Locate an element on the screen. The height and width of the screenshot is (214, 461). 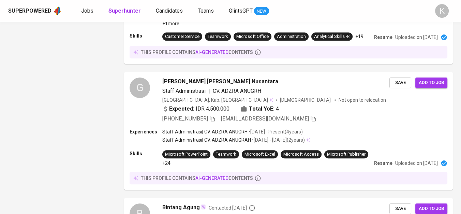
span: NEW is located at coordinates (262, 11).